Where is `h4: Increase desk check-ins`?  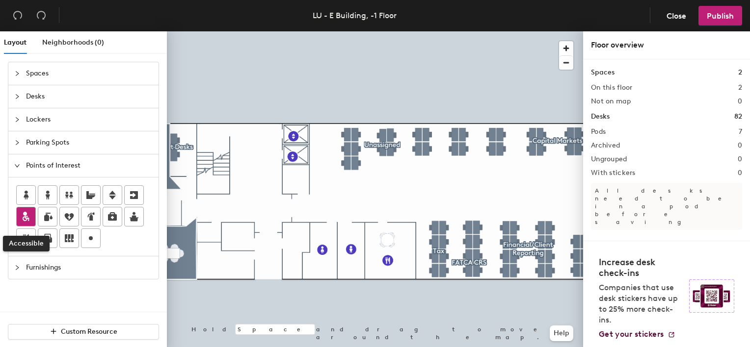 h4: Increase desk check-ins is located at coordinates (641, 268).